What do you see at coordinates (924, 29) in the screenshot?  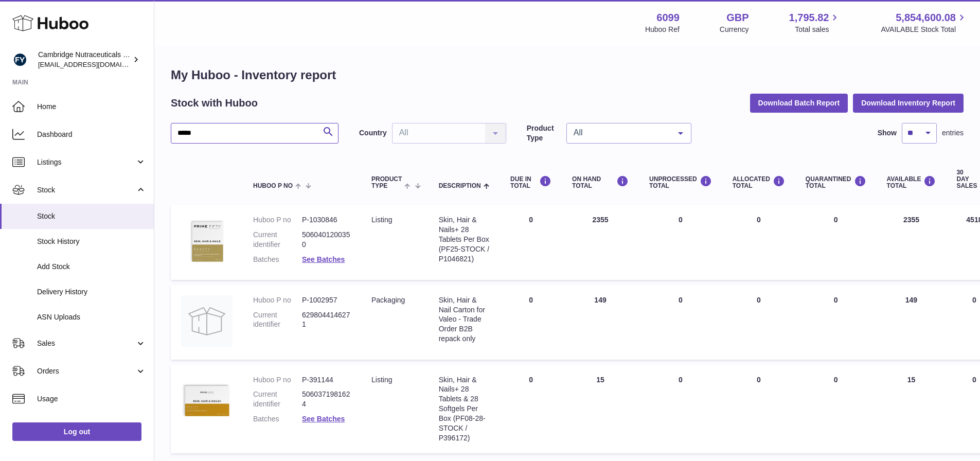 I see `span: AVAILABLE Stock Total` at bounding box center [924, 29].